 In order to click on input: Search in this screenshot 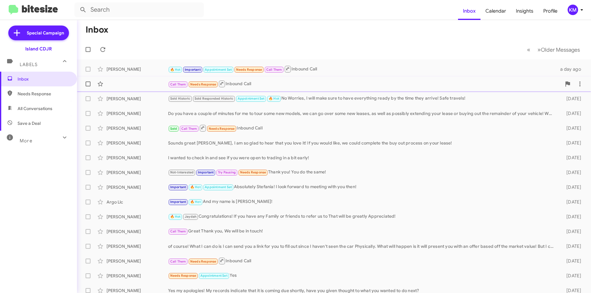, I will do `click(139, 10)`.